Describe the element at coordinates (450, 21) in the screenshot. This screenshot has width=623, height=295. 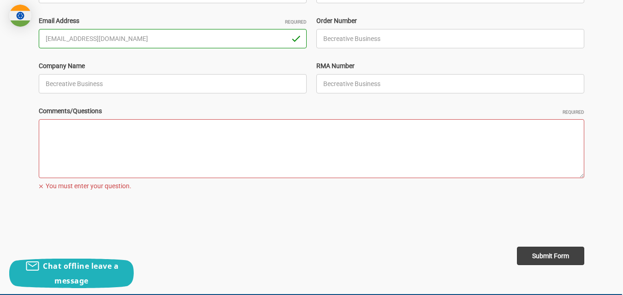
I see `label: Order Number` at that location.